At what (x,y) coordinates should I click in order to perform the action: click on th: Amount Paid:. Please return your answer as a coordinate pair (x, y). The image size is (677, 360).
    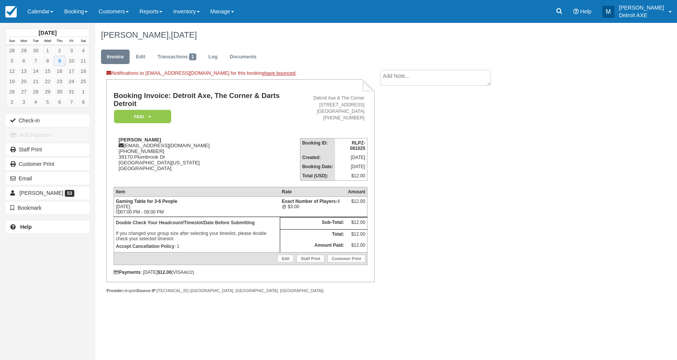
    Looking at the image, I should click on (313, 246).